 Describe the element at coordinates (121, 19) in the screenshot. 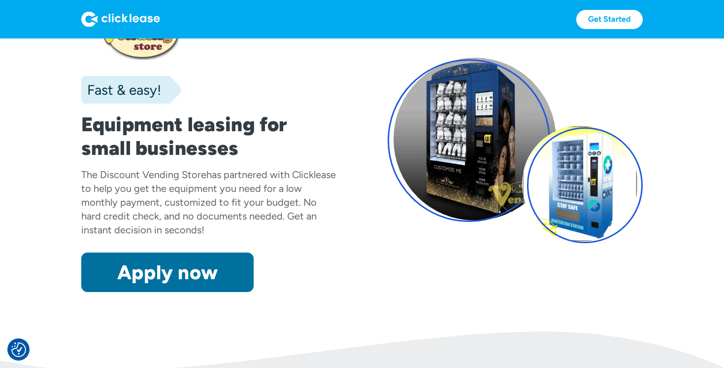

I see `img: Logo` at that location.